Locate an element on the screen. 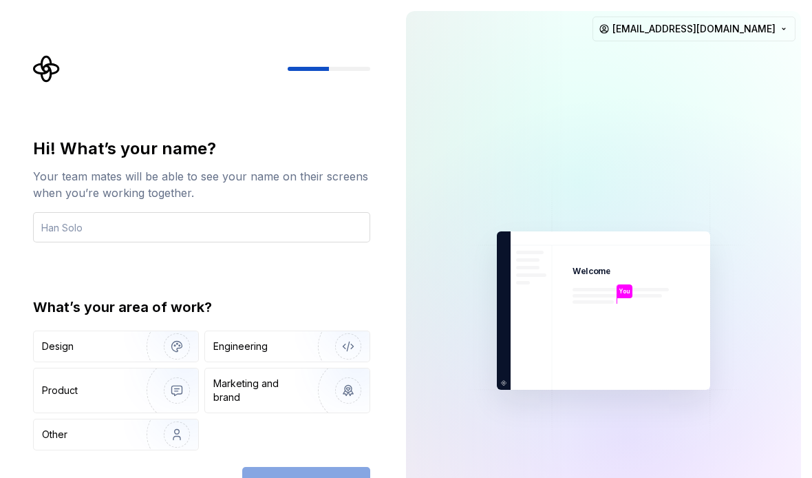 The image size is (812, 478). svg: Supernova Logo is located at coordinates (47, 69).